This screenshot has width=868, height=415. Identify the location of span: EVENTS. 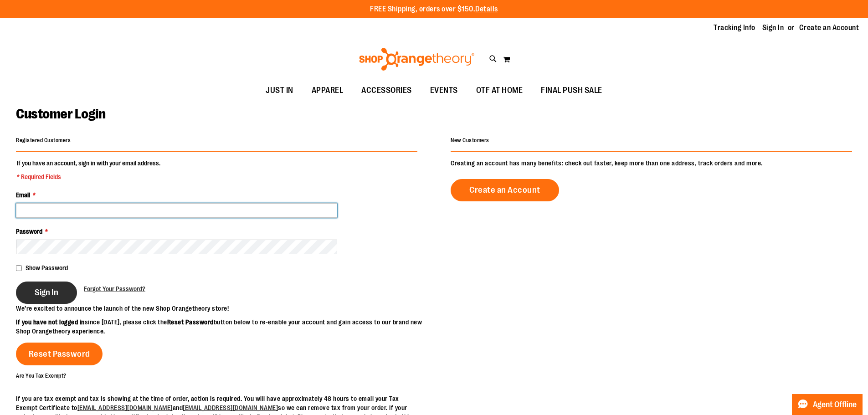
(443, 90).